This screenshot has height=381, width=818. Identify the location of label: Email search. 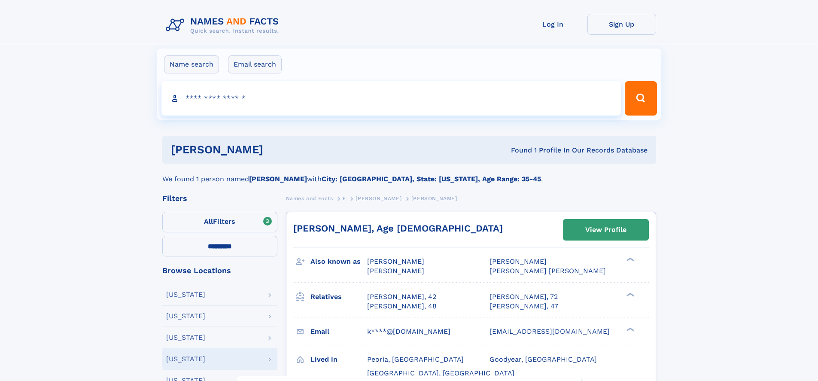
(255, 64).